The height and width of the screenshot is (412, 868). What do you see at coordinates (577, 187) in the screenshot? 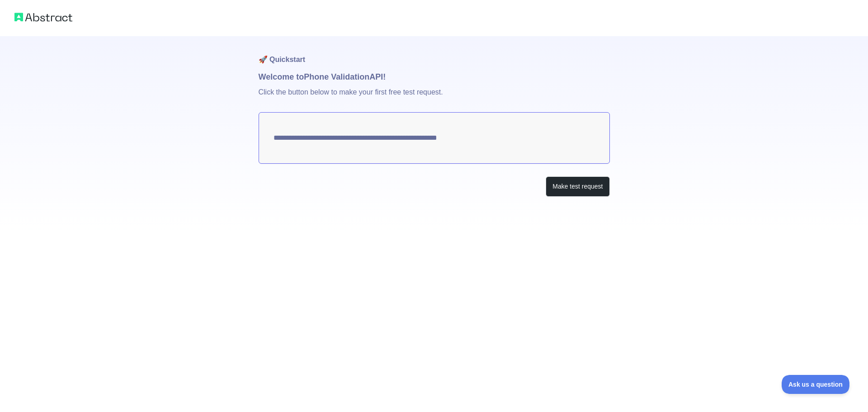
I see `button: Make test request` at bounding box center [577, 187].